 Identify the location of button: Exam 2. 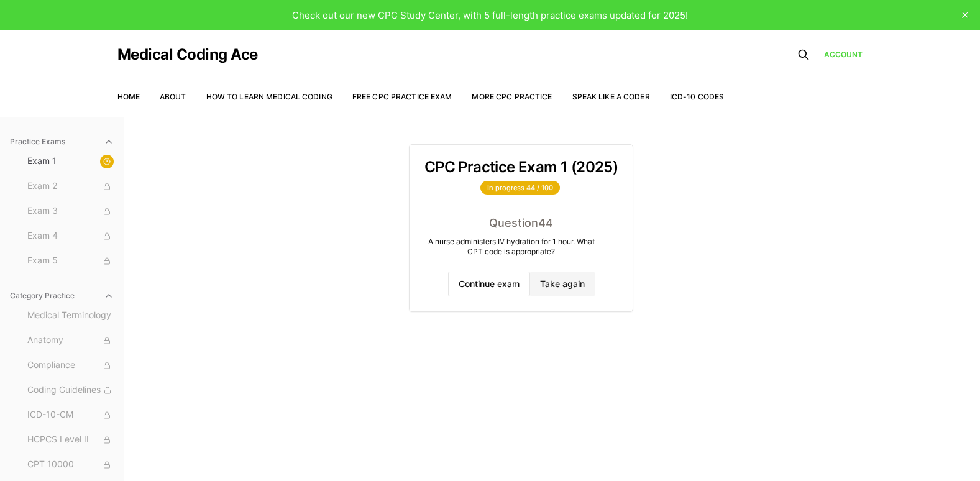
(70, 186).